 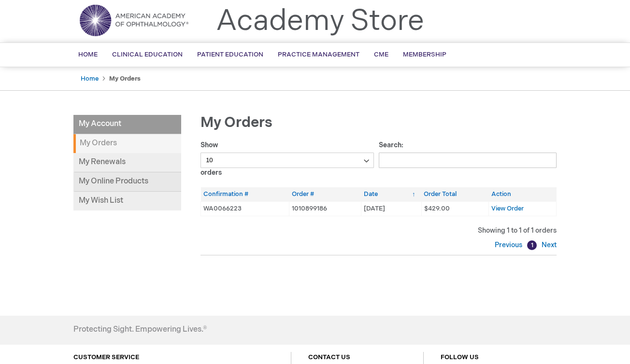 I want to click on th: Action: activate to sort column ascending, so click(x=522, y=194).